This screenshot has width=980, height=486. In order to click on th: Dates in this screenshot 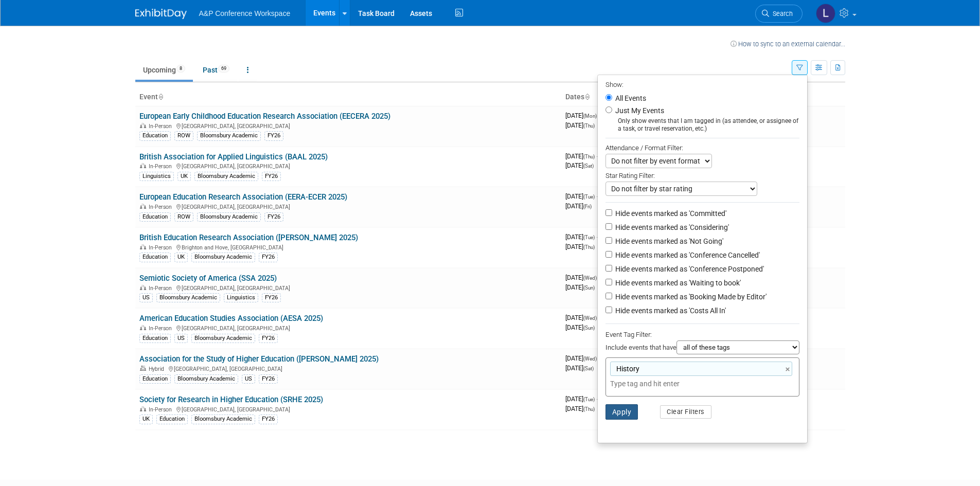, I will do `click(632, 97)`.